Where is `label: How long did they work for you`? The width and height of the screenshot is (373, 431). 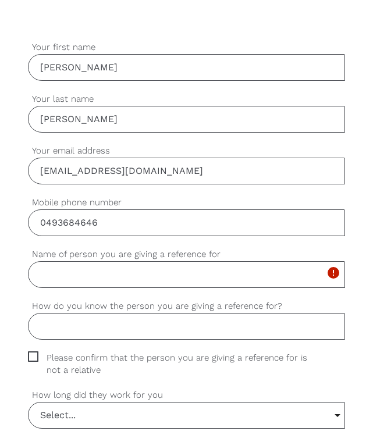 label: How long did they work for you is located at coordinates (186, 395).